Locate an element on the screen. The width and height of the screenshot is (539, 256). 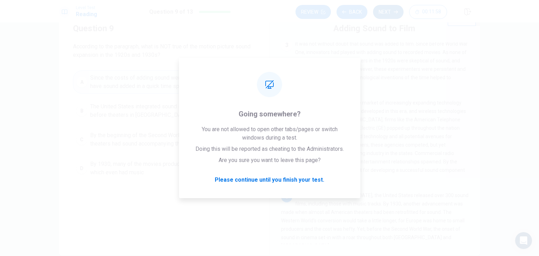
button: Review is located at coordinates (313, 12).